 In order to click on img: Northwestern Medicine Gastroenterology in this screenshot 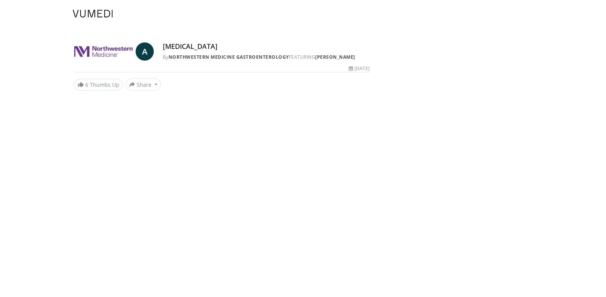, I will do `click(103, 52)`.